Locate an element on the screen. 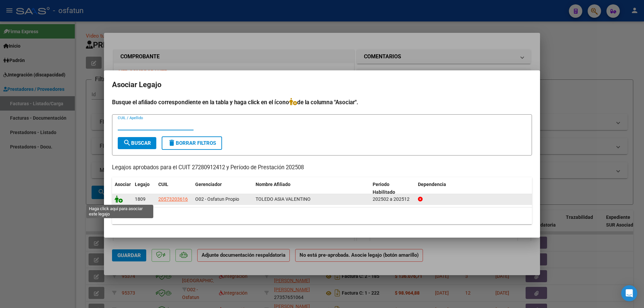 This screenshot has height=308, width=644. span: Asociar is located at coordinates (123, 184).